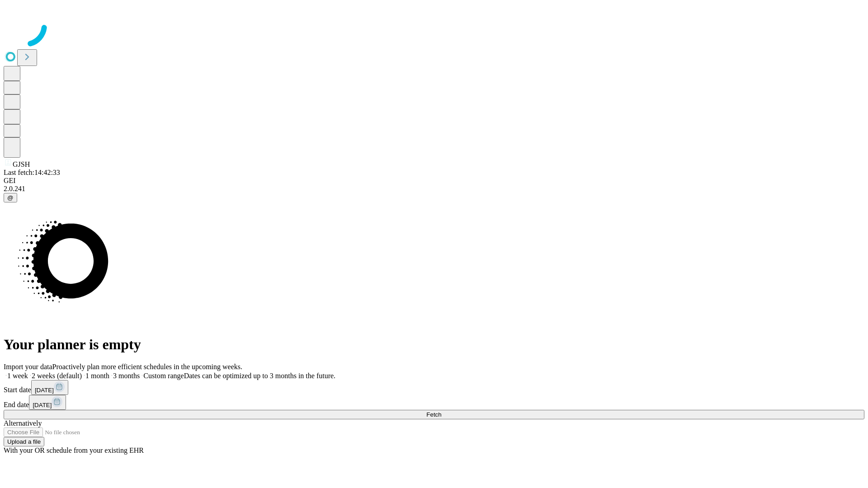 This screenshot has height=488, width=868. What do you see at coordinates (23, 423) in the screenshot?
I see `span: Alternatively` at bounding box center [23, 423].